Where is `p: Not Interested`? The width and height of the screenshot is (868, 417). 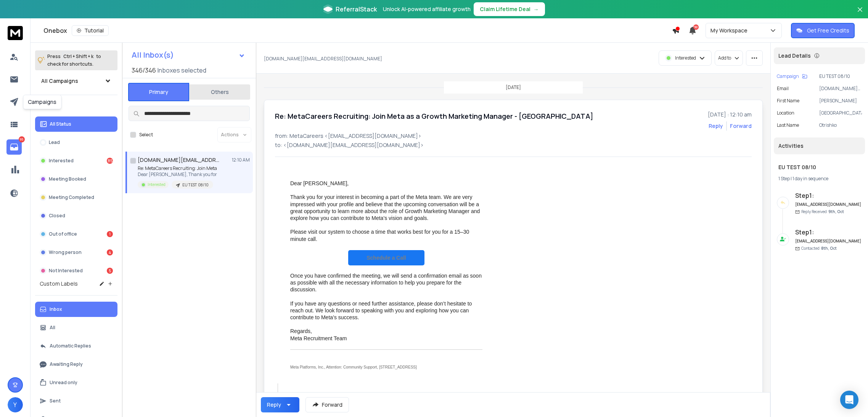
p: Not Interested is located at coordinates (65, 271).